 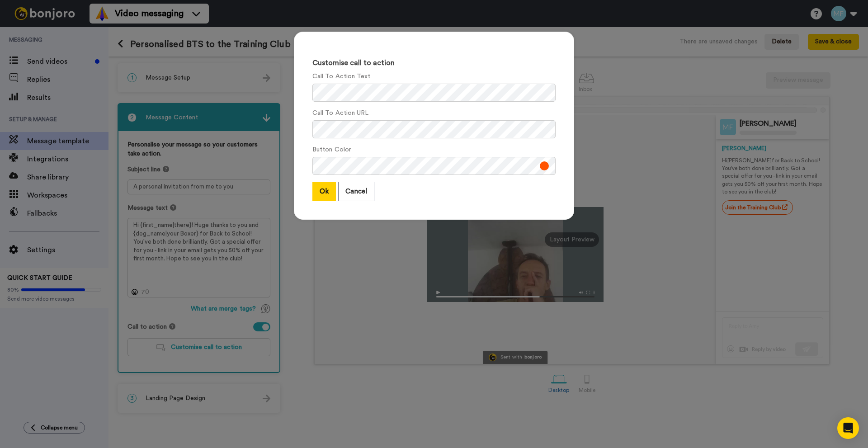 I want to click on label: Call To Action URL, so click(x=340, y=113).